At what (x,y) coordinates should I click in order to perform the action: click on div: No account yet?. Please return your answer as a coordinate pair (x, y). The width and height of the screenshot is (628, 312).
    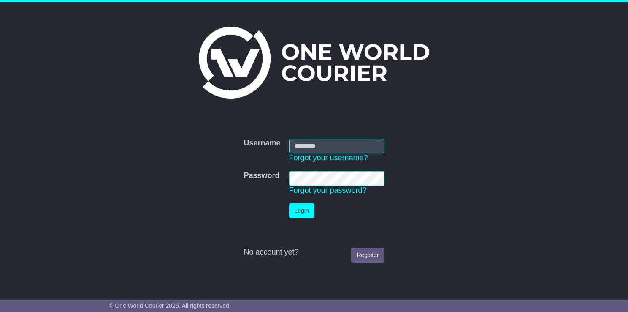
    Looking at the image, I should click on (314, 252).